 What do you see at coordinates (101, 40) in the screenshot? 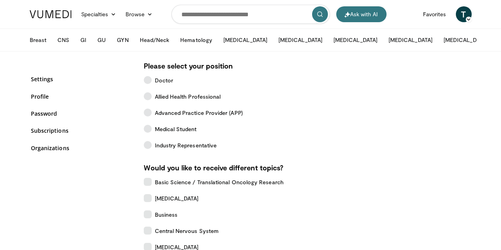
I see `button: GU` at bounding box center [101, 40].